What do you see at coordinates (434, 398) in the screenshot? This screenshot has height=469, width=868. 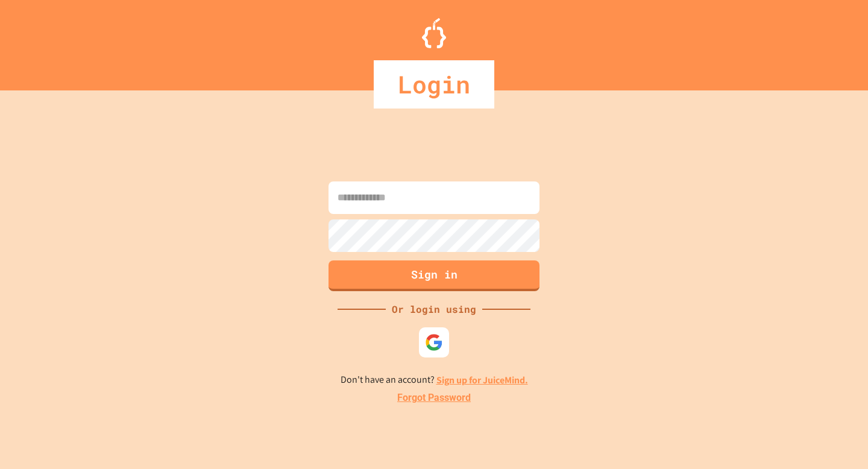 I see `a: Forgot Password` at bounding box center [434, 398].